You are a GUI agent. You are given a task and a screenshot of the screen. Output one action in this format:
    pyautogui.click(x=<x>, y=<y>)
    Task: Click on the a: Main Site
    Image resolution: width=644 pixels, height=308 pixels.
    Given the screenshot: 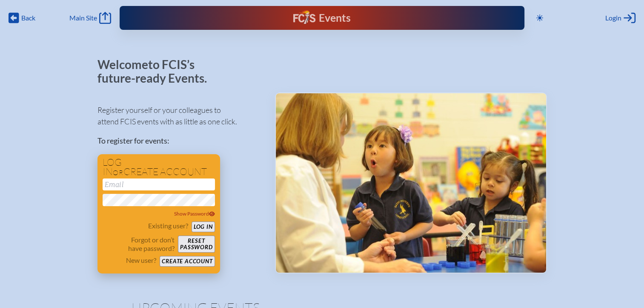 What is the action you would take?
    pyautogui.click(x=90, y=18)
    